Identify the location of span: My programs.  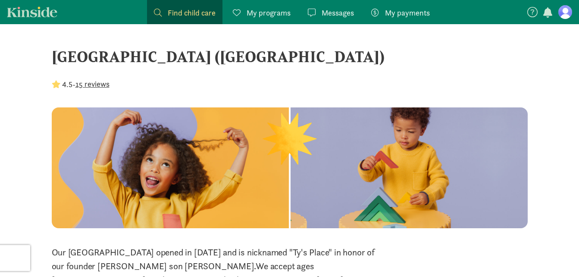
(269, 13).